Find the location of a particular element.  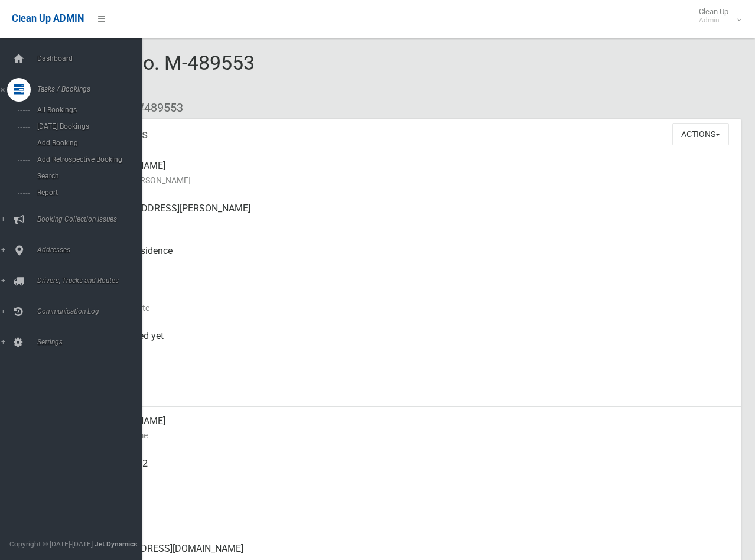

span: All Bookings is located at coordinates (87, 110).